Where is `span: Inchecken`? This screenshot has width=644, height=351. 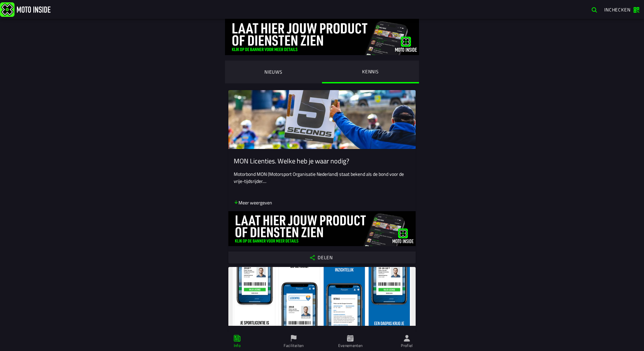
span: Inchecken is located at coordinates (617, 9).